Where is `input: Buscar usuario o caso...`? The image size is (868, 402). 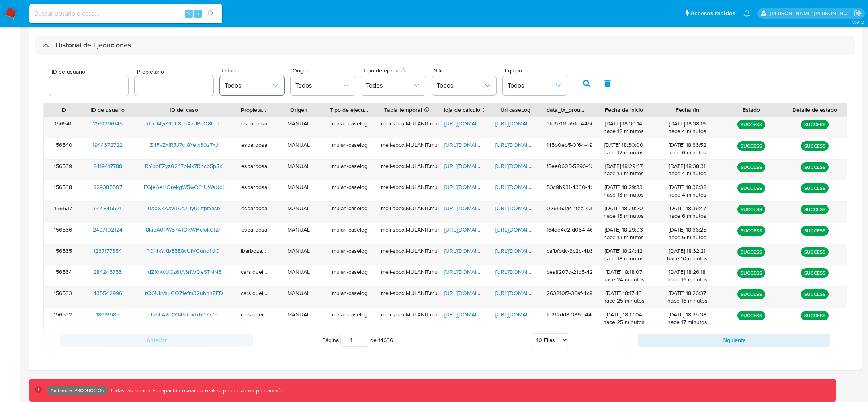
input: Buscar usuario o caso... is located at coordinates (126, 14).